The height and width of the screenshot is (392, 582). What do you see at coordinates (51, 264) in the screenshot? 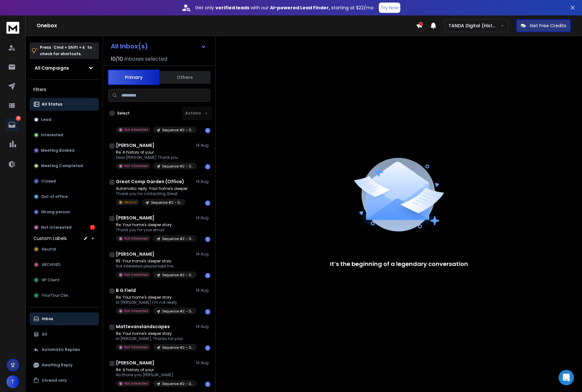
I see `span: ARCHIVED` at bounding box center [51, 264].